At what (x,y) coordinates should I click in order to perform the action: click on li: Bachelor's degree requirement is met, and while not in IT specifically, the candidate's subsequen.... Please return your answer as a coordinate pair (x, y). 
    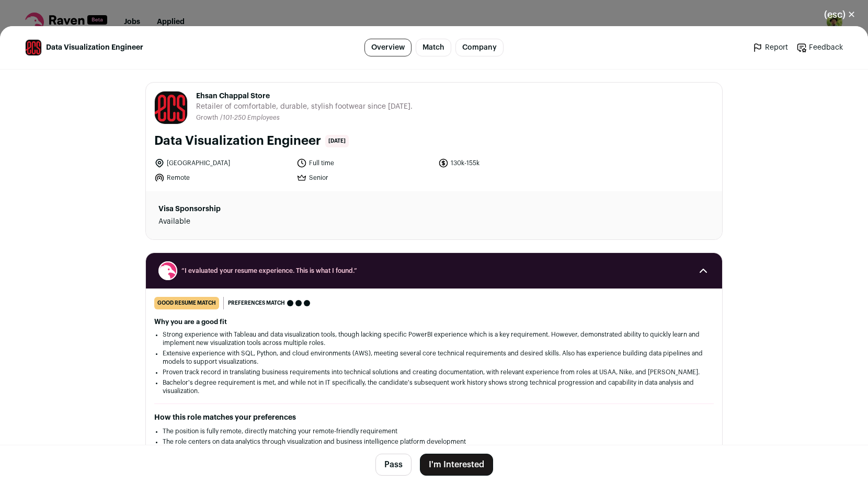
    Looking at the image, I should click on (434, 387).